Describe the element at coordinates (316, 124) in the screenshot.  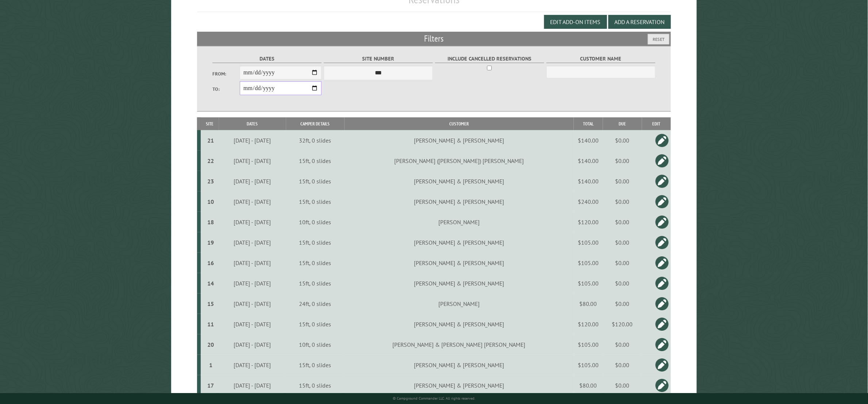
I see `th: Camper Details` at that location.